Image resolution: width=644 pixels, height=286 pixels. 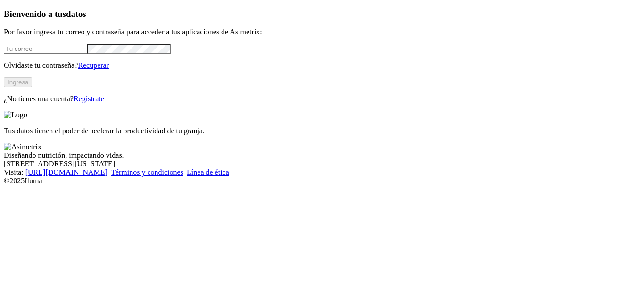 What do you see at coordinates (16, 115) in the screenshot?
I see `img: Logo` at bounding box center [16, 115].